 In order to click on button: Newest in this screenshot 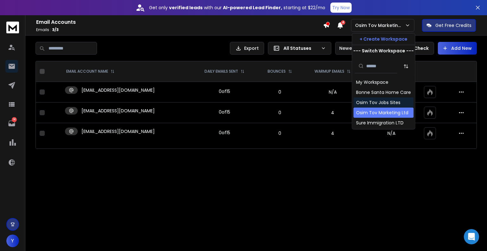, I will do `click(355, 48)`.